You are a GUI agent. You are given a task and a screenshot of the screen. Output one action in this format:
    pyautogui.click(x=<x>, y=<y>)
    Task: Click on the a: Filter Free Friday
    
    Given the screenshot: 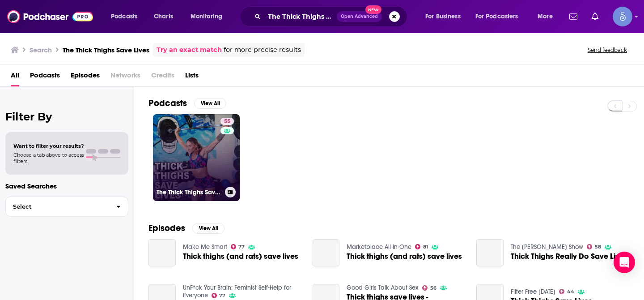 What is the action you would take?
    pyautogui.click(x=533, y=291)
    